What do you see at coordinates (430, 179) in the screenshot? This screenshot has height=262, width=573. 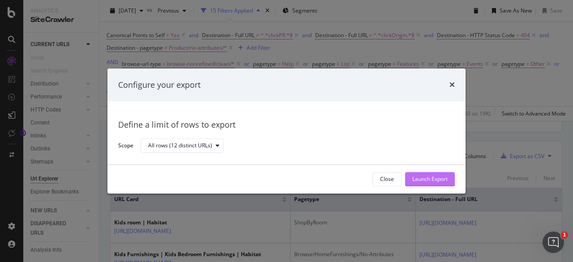 I see `button: Launch Export` at bounding box center [430, 179].